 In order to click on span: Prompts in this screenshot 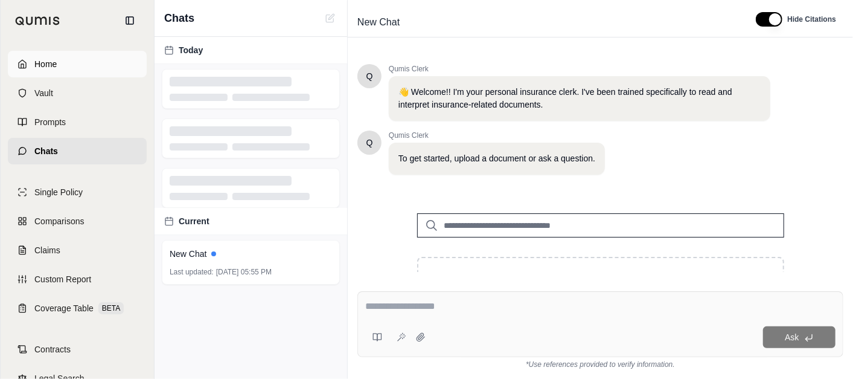, I will do `click(50, 122)`.